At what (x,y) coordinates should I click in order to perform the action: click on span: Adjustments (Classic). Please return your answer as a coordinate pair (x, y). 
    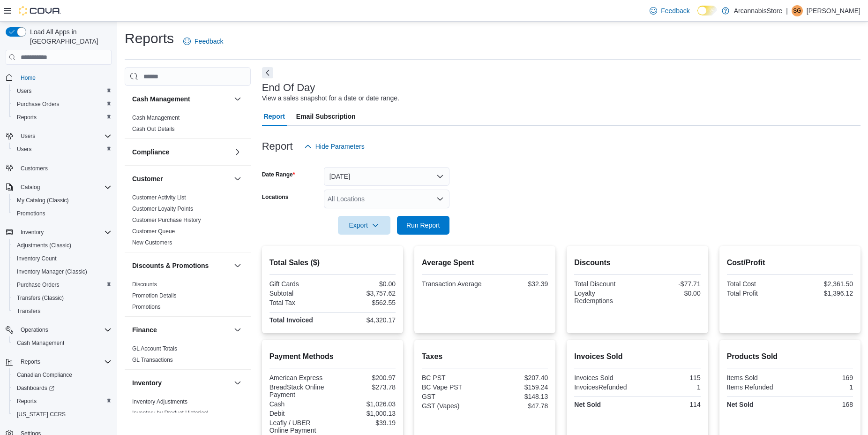
    Looking at the image, I should click on (63, 245).